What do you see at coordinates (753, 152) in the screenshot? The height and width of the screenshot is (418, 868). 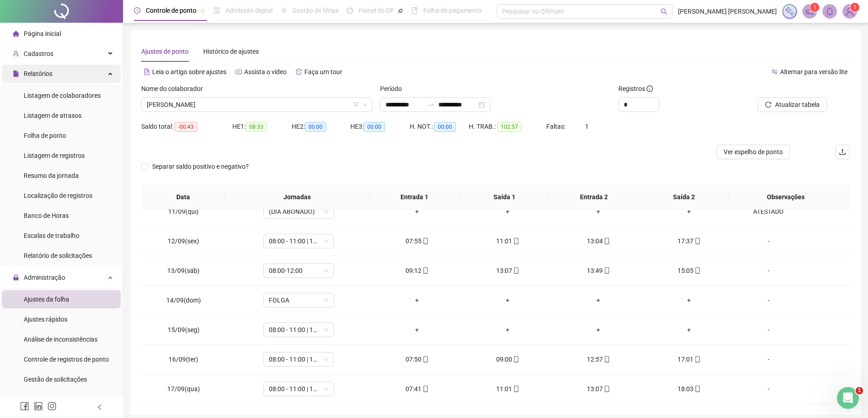 I see `span: Ver espelho de ponto` at bounding box center [753, 152].